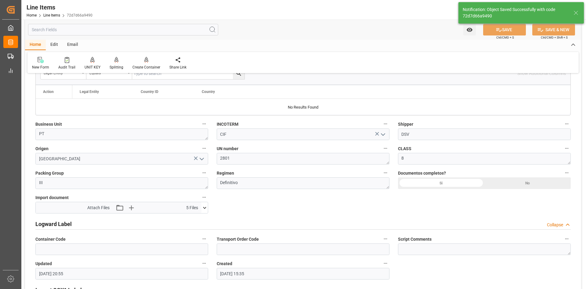  I want to click on span: UN number, so click(228, 148).